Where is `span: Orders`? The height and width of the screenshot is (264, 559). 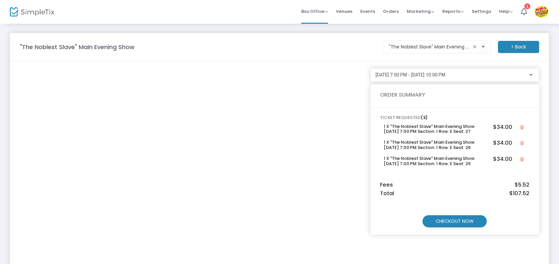 span: Orders is located at coordinates (391, 11).